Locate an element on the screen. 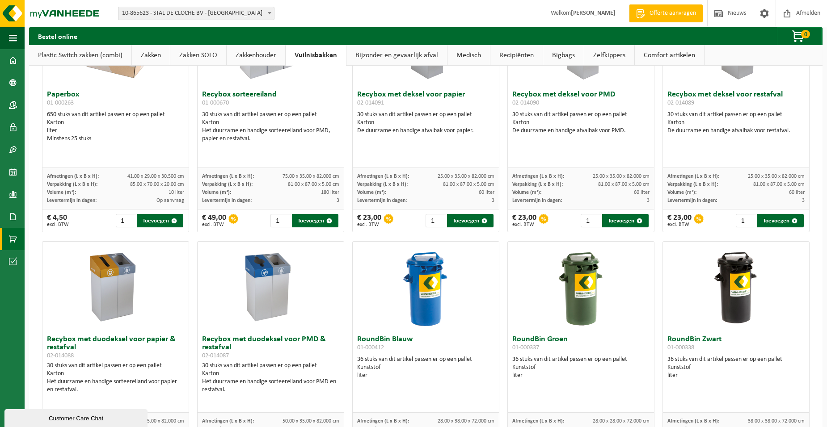 Image resolution: width=827 pixels, height=427 pixels. span: 01-000412 is located at coordinates (371, 348).